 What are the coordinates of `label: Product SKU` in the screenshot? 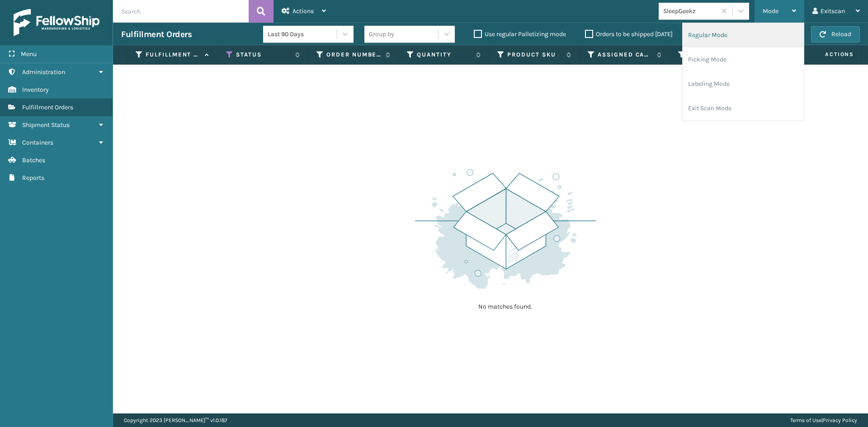 It's located at (535, 55).